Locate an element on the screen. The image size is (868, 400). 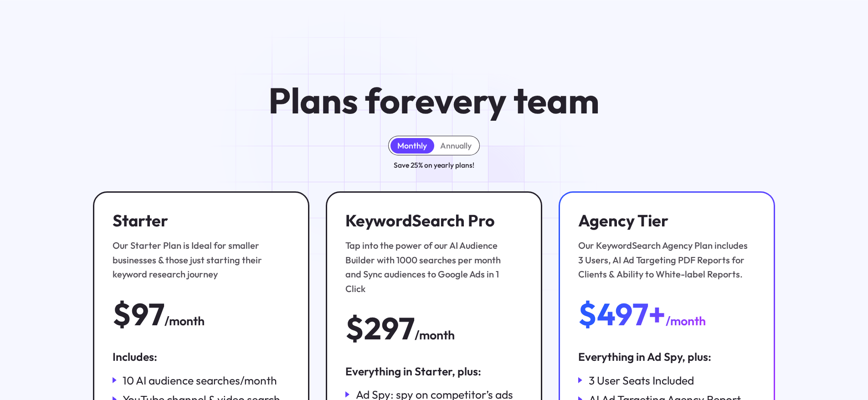
div: 10 AI audience searches/month is located at coordinates (200, 381).